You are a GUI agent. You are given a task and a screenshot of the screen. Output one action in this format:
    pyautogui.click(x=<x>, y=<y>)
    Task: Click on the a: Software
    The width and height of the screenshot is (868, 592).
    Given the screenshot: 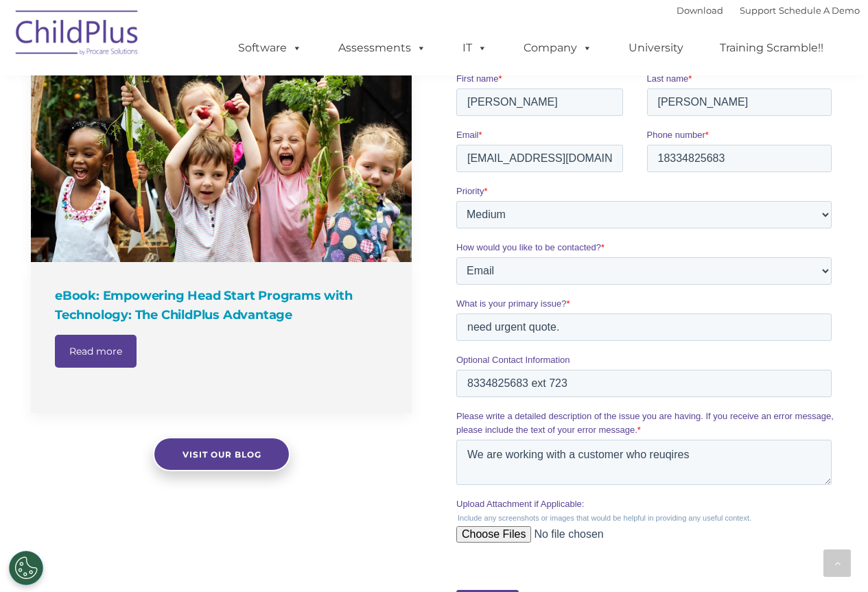 What is the action you would take?
    pyautogui.click(x=270, y=48)
    